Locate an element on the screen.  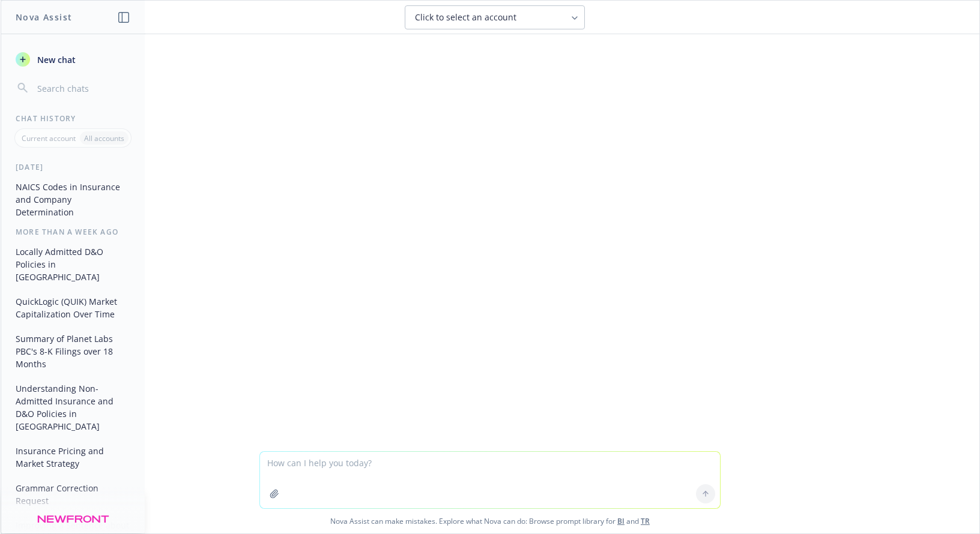
p: Current account is located at coordinates (49, 138).